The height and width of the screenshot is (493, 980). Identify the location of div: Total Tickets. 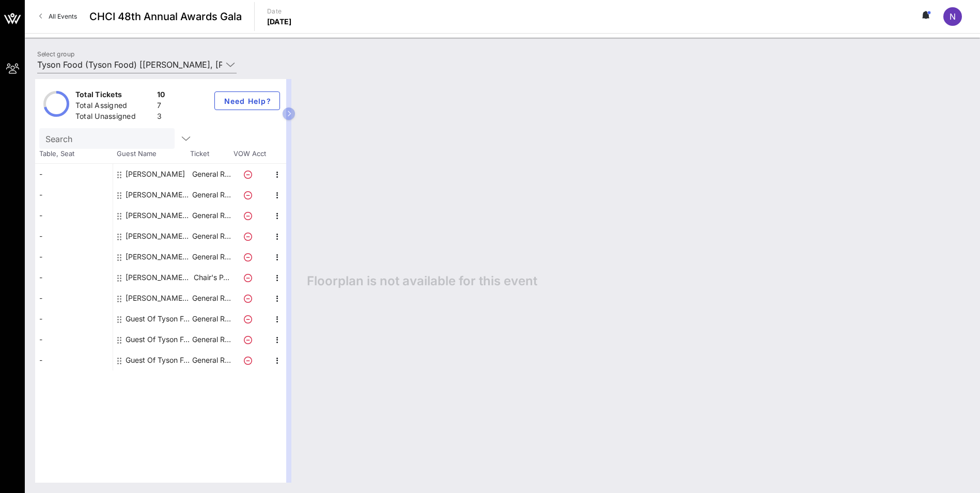
(114, 95).